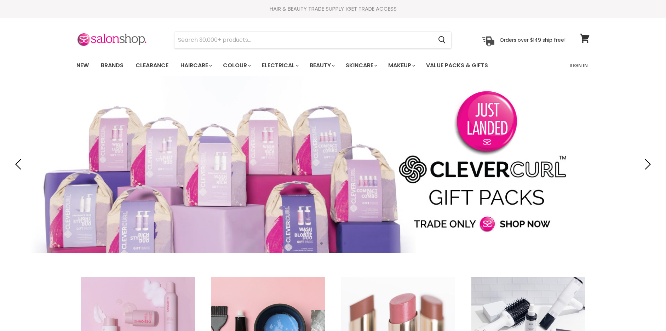  What do you see at coordinates (442, 40) in the screenshot?
I see `button: Search` at bounding box center [442, 40].